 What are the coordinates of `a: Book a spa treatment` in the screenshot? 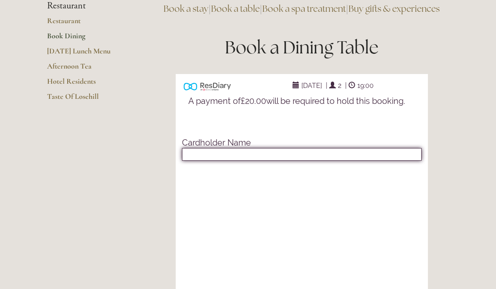 It's located at (304, 8).